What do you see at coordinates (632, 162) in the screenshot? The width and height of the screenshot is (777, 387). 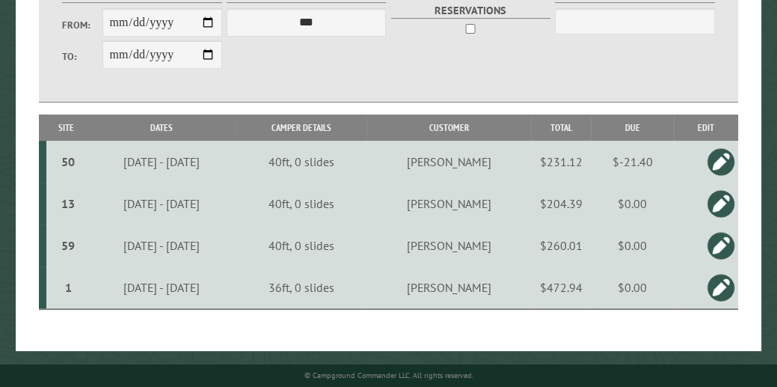 I see `td: $-21.40` at bounding box center [632, 162].